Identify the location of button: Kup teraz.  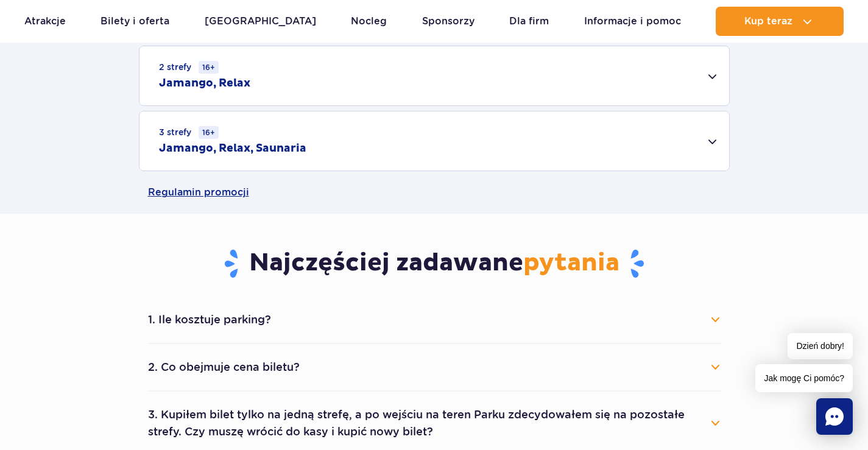
(780, 22).